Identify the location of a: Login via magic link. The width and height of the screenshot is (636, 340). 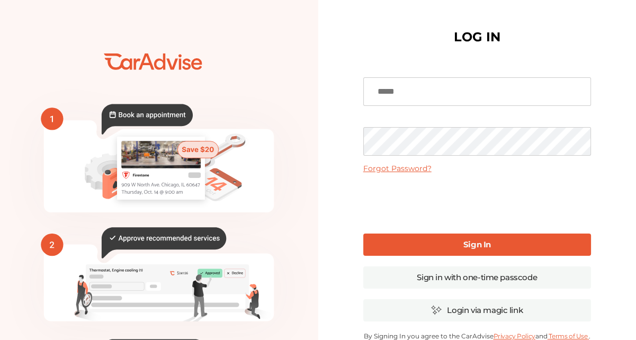
(477, 311).